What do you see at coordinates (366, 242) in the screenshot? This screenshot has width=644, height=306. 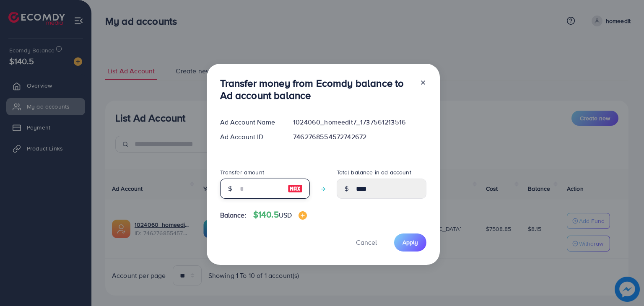 I see `span: Cancel` at bounding box center [366, 242].